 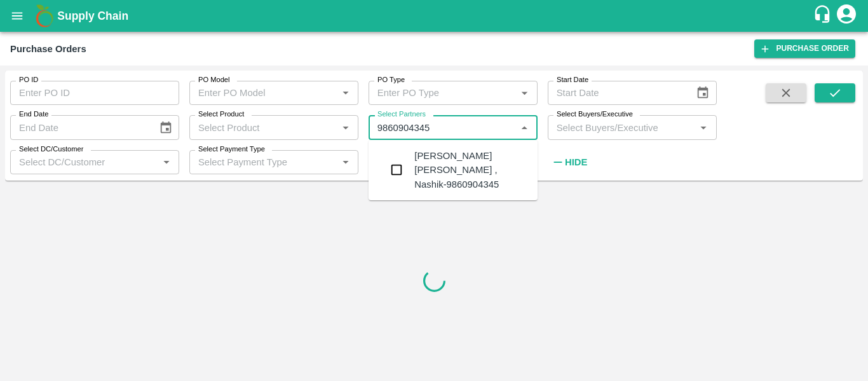 What do you see at coordinates (263, 93) in the screenshot?
I see `input: Enter PO Model` at bounding box center [263, 93].